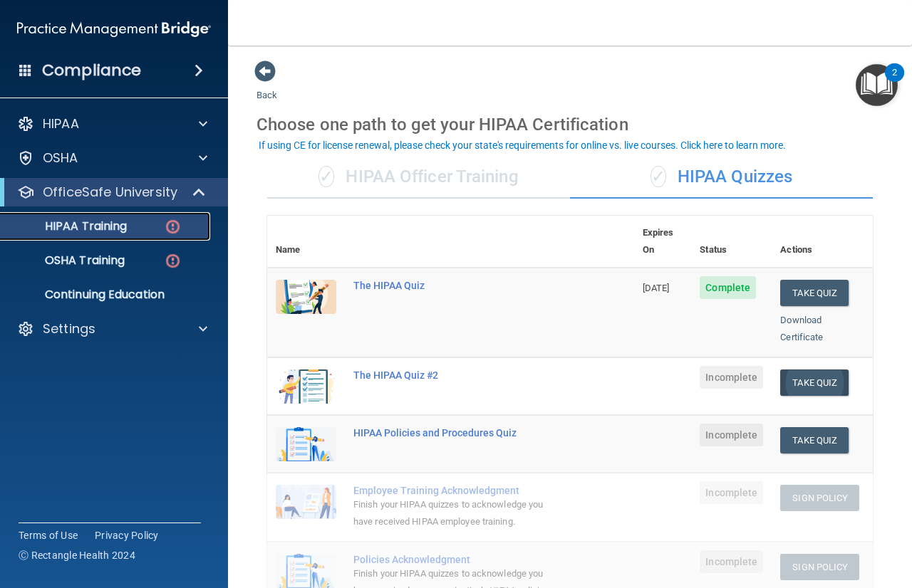 The height and width of the screenshot is (588, 912). I want to click on a: Settings, so click(112, 329).